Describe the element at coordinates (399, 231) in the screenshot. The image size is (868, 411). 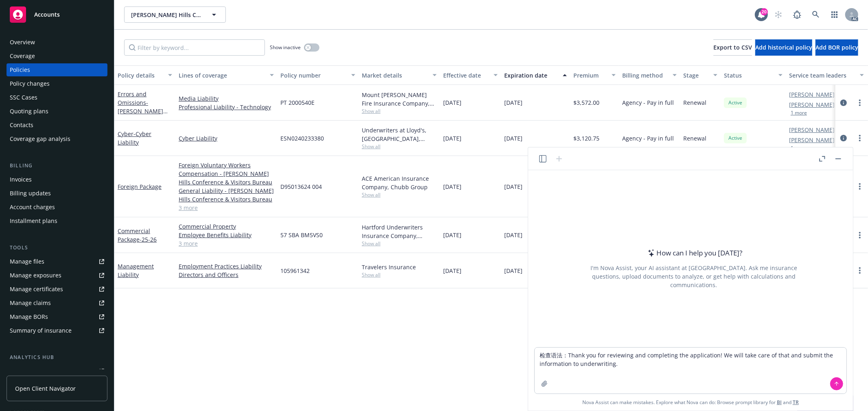
I see `div: Hartford Underwriters Insurance Company, Hartford Insurance Group` at that location.